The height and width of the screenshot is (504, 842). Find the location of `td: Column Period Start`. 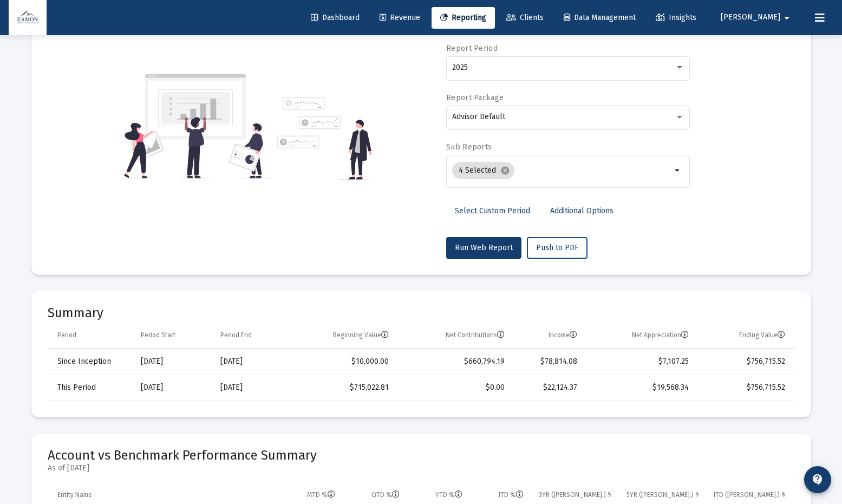

td: Column Period Start is located at coordinates (172, 335).